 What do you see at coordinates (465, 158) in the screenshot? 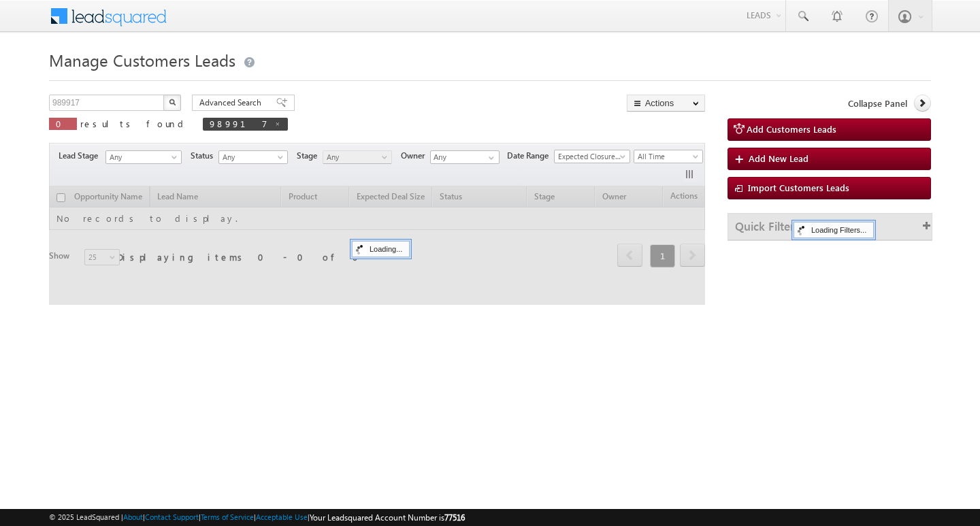
I see `input: Type to Search` at bounding box center [465, 158].